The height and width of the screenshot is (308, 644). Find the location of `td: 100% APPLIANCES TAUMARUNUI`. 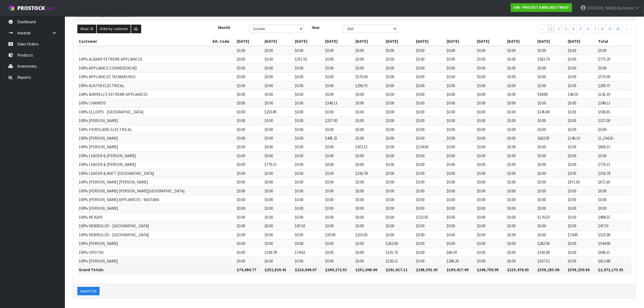

td: 100% APPLIANCES TAUMARUNUI is located at coordinates (144, 77).